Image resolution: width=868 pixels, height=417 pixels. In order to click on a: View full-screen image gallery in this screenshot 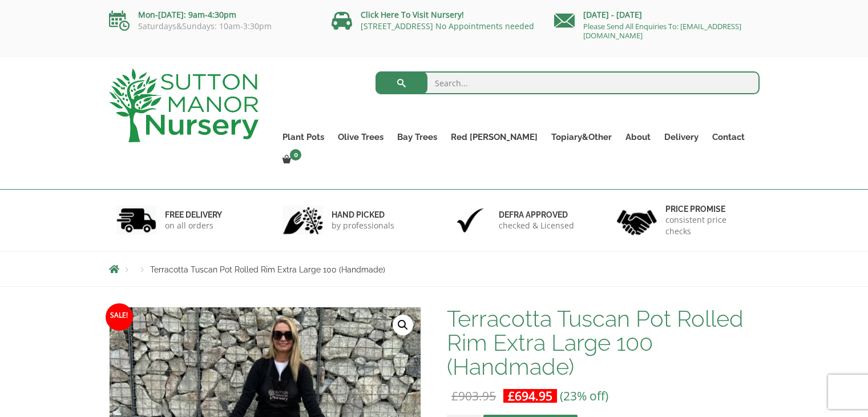, I will do `click(403, 325)`.